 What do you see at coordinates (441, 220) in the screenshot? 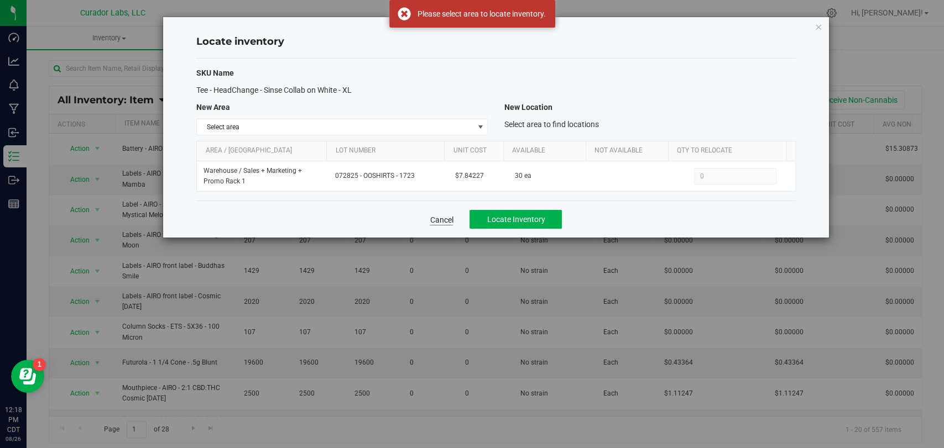
I see `a: Cancel` at bounding box center [441, 220].